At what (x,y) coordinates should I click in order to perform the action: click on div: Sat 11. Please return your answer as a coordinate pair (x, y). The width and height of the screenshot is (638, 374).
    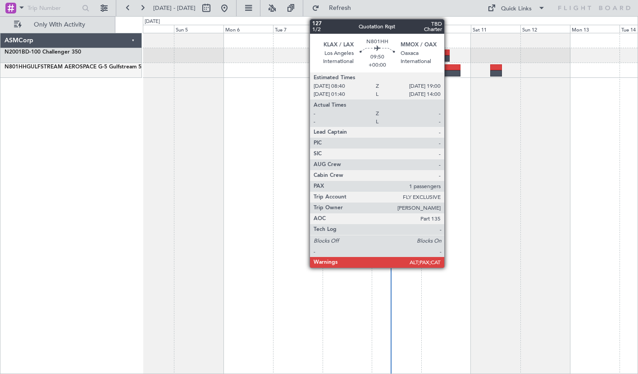
    Looking at the image, I should click on (495, 29).